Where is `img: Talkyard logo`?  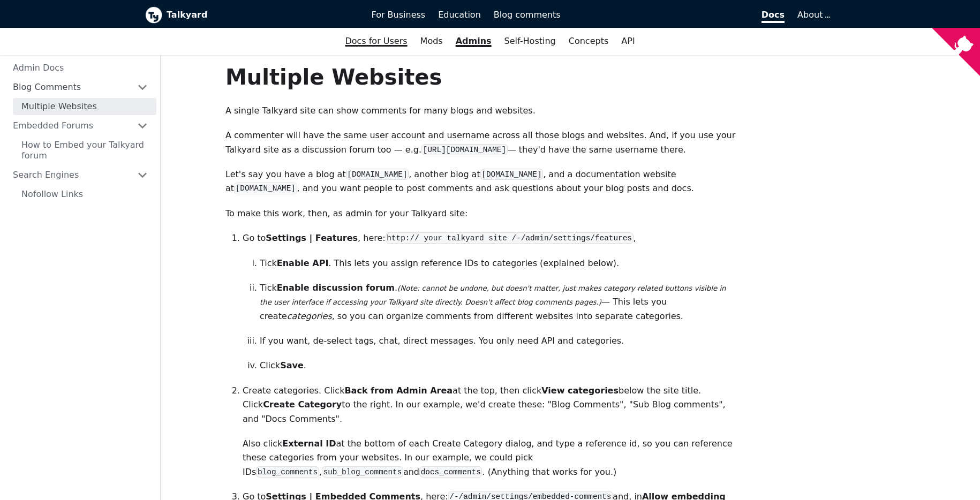 img: Talkyard logo is located at coordinates (153, 15).